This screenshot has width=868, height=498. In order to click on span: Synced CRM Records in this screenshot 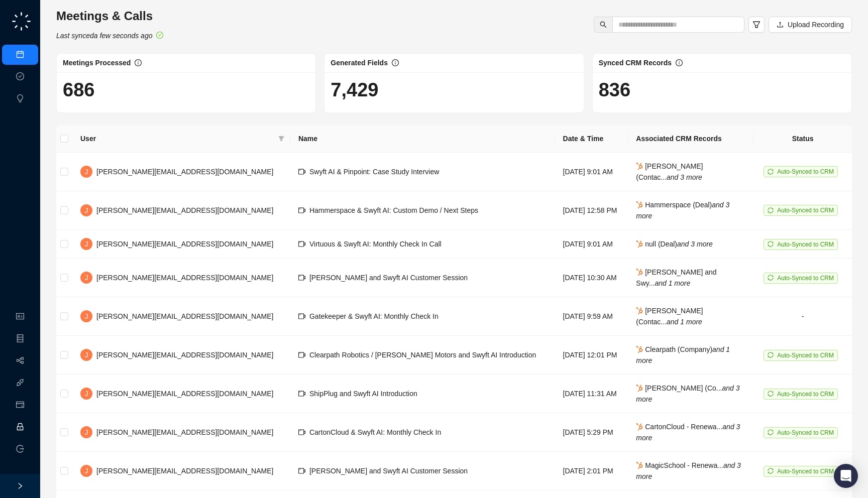, I will do `click(635, 63)`.